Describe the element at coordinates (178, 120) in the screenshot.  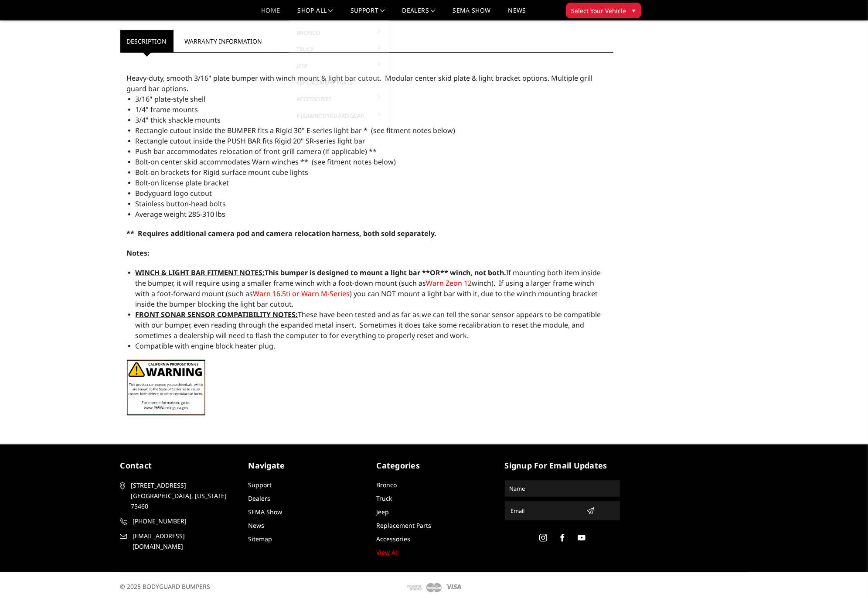
I see `span: 3/4" thick shackle mounts` at that location.